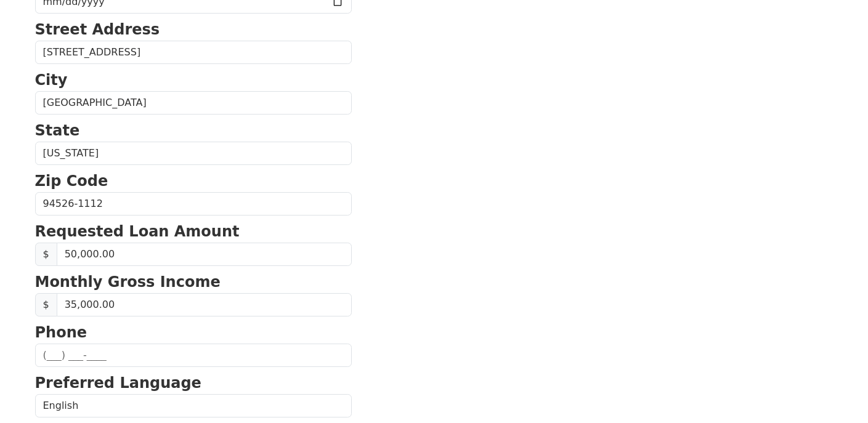 This screenshot has height=423, width=868. Describe the element at coordinates (98, 29) in the screenshot. I see `strong: Street Address` at that location.